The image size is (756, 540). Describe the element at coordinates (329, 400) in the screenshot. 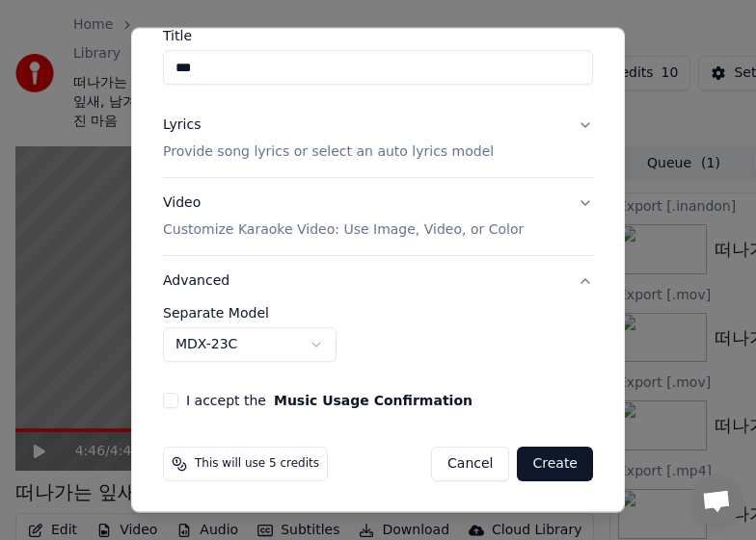

I see `label: I accept the` at that location.